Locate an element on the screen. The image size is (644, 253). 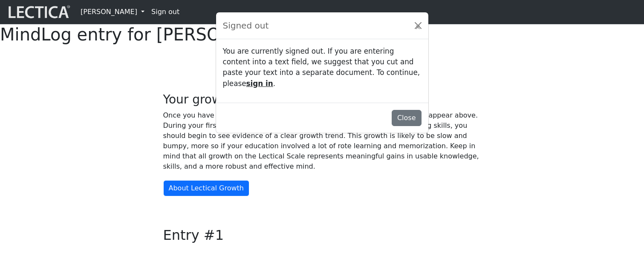
p: You are currently signed out. If you are entering content into a text field, we suggest that you ... is located at coordinates (322, 67).